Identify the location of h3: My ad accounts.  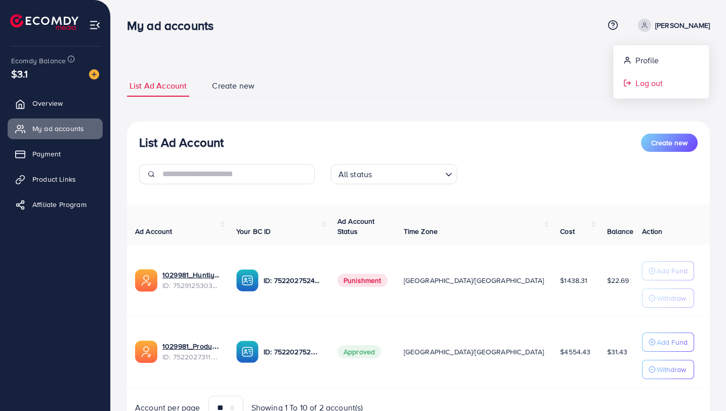
(174, 25).